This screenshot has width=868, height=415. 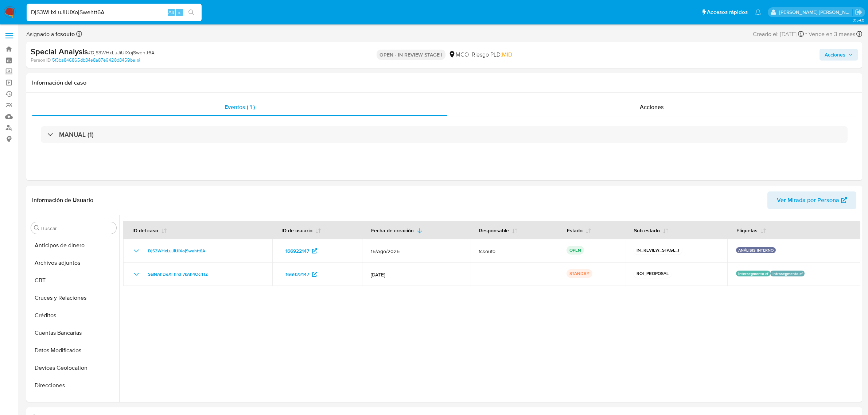 What do you see at coordinates (191, 13) in the screenshot?
I see `button: search-icon` at bounding box center [191, 13].